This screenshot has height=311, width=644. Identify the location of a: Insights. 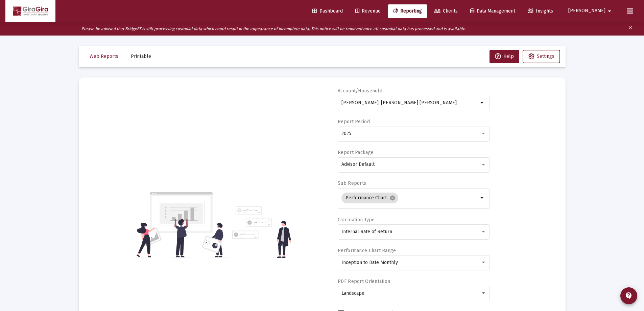
(540, 11).